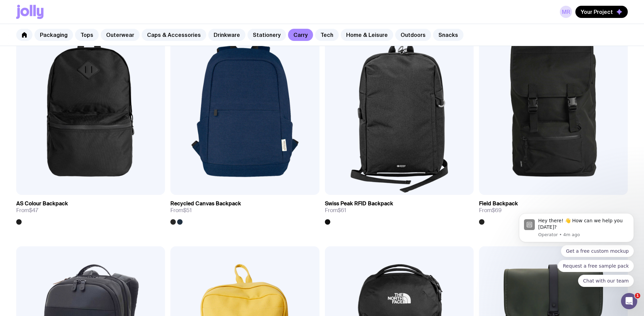 The height and width of the screenshot is (316, 644). What do you see at coordinates (245, 210) in the screenshot?
I see `a: Recycled Canvas BackpackFrom$51` at bounding box center [245, 210].